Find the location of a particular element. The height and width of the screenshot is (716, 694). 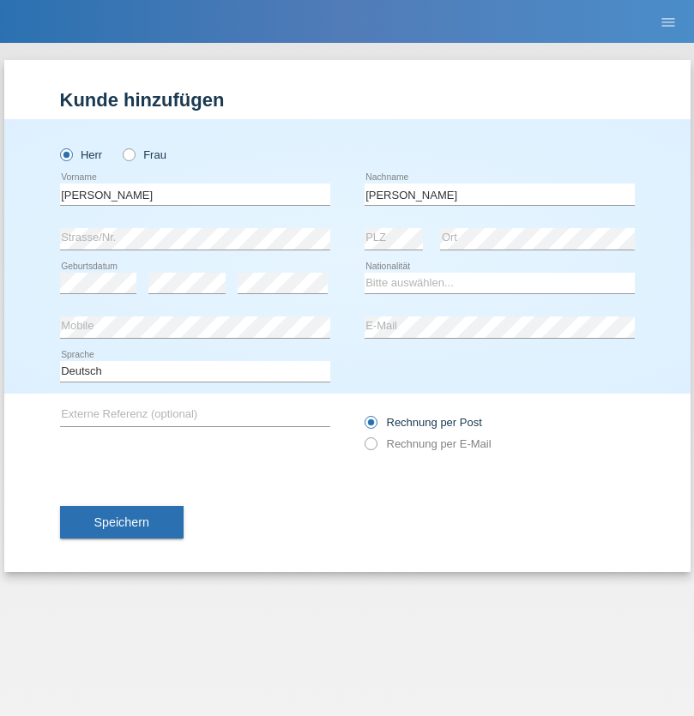

h1: Kunde hinzufügen is located at coordinates (347, 100).